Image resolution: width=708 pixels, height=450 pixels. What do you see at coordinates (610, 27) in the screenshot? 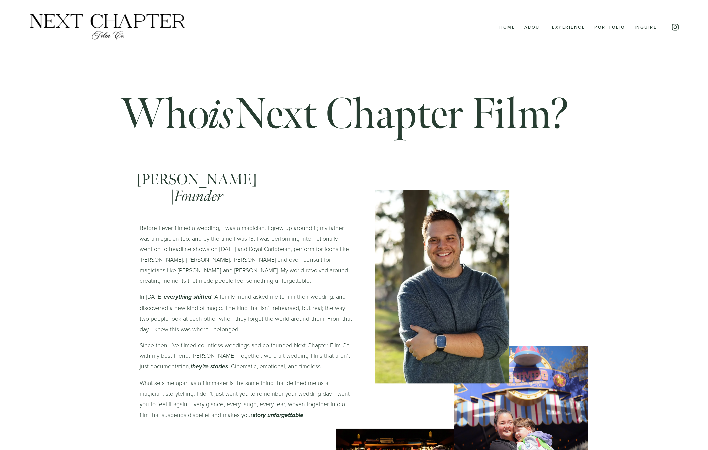
I see `a: Portfolio` at bounding box center [610, 27].